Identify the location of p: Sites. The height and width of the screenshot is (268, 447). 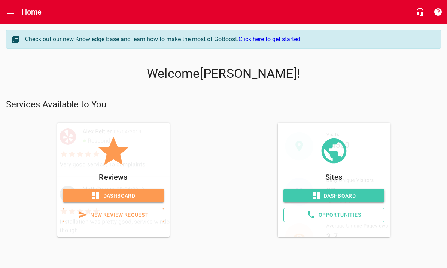
(334, 177).